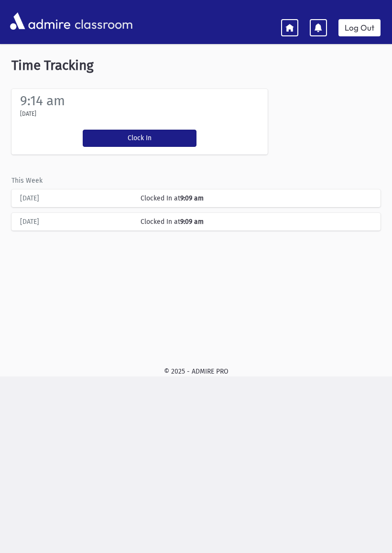  What do you see at coordinates (103, 21) in the screenshot?
I see `span: classroom` at bounding box center [103, 21].